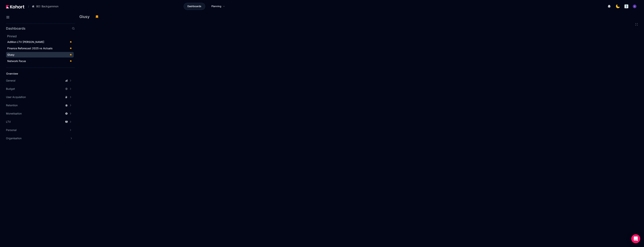 The width and height of the screenshot is (644, 247). Describe the element at coordinates (636, 24) in the screenshot. I see `button: Fullscreen` at that location.